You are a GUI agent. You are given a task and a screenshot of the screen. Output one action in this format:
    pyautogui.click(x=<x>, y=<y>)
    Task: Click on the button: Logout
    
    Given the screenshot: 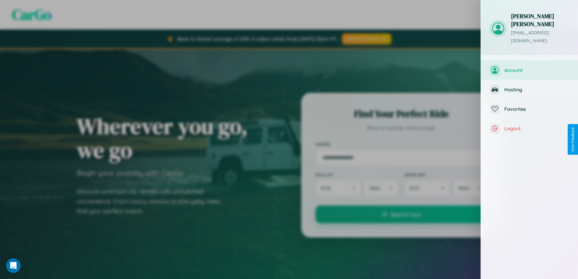 What is the action you would take?
    pyautogui.click(x=530, y=128)
    